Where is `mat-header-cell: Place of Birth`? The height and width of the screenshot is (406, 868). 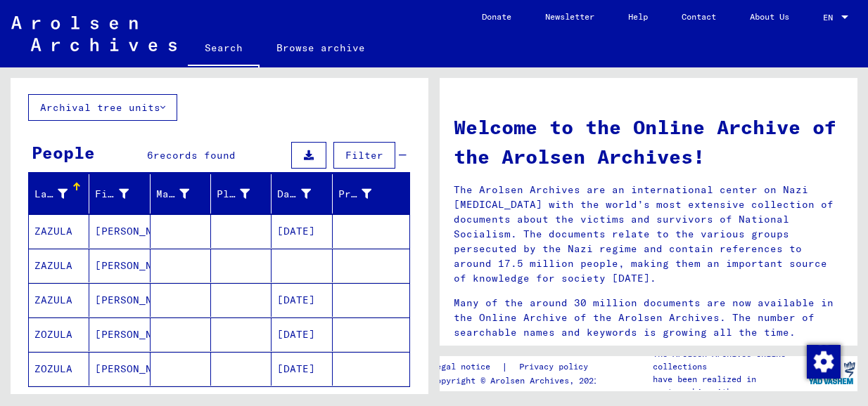 mat-header-cell: Place of Birth is located at coordinates (241, 194).